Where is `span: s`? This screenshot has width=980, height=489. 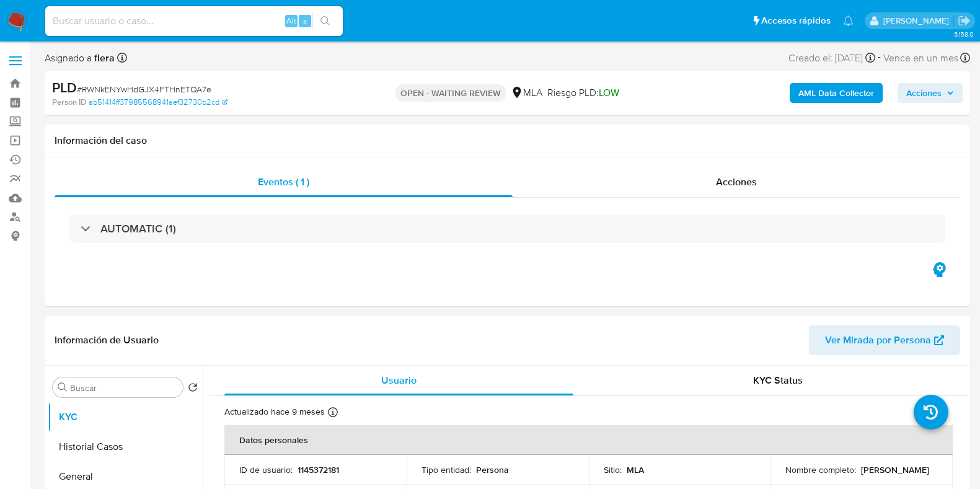 span: s is located at coordinates (305, 20).